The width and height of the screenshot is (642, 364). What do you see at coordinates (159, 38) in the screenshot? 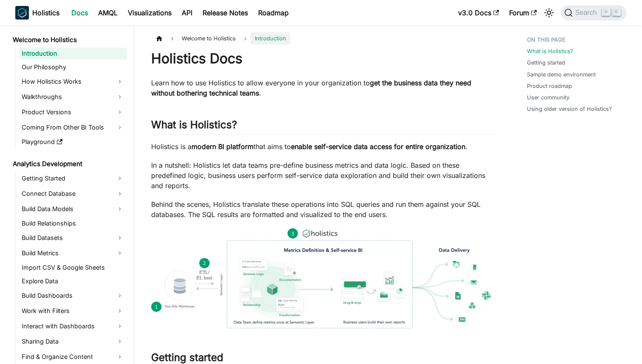
I see `a: Home page` at bounding box center [159, 38].